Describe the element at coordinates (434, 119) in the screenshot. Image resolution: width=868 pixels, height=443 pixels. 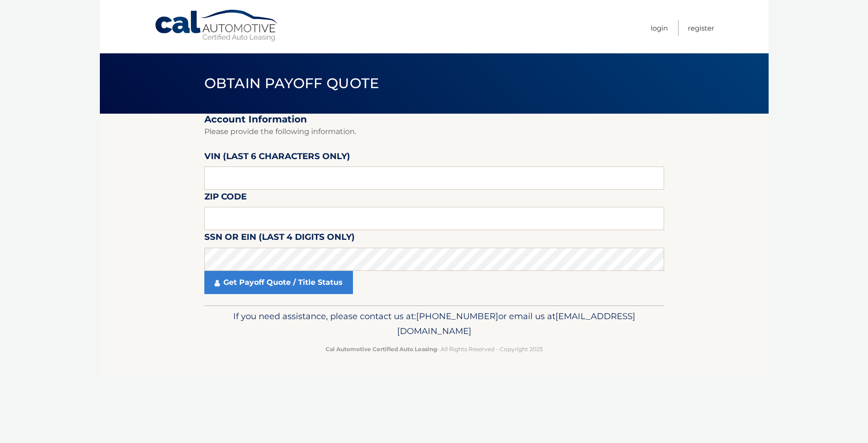
I see `h2: Account Information` at that location.